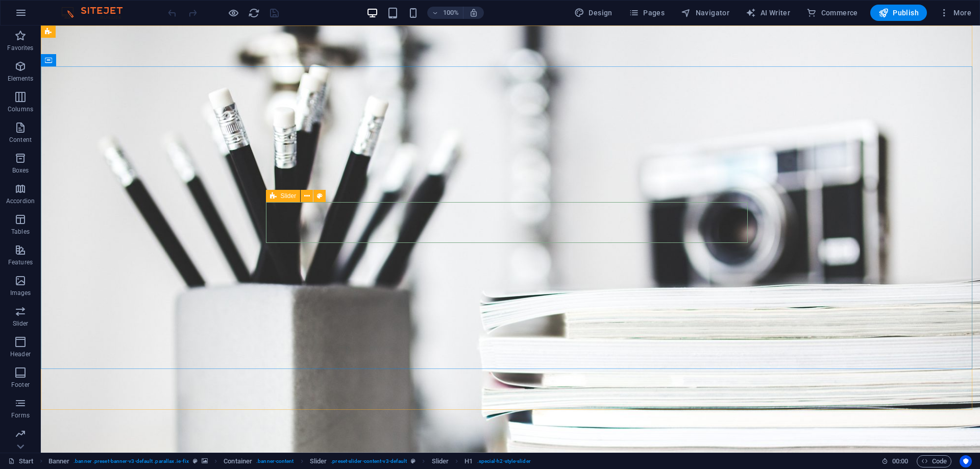 This screenshot has width=980, height=469. What do you see at coordinates (593, 13) in the screenshot?
I see `div: Design (Ctrl+Alt+Y)` at bounding box center [593, 13].